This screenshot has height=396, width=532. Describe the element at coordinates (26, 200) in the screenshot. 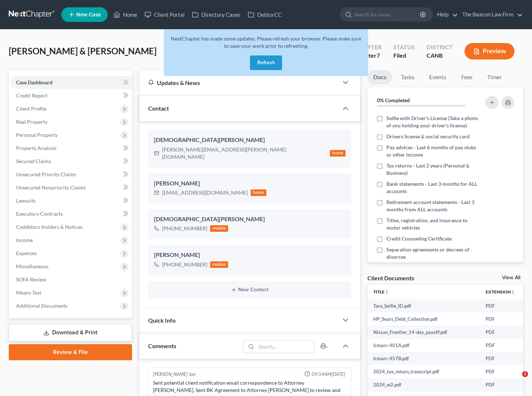

I see `span: Lawsuits` at that location.